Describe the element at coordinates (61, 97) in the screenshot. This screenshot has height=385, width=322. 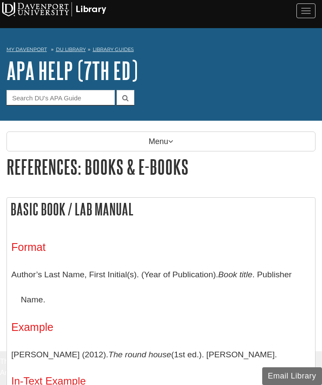
I see `input: Search DU's APA Guide` at that location.